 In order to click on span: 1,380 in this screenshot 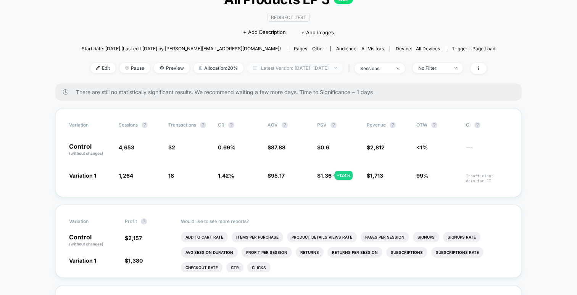, I will do `click(135, 261)`.